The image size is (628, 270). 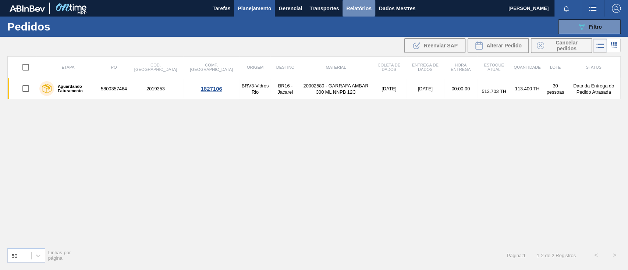 What do you see at coordinates (498, 46) in the screenshot?
I see `div: Alterar Pedido` at bounding box center [498, 46].